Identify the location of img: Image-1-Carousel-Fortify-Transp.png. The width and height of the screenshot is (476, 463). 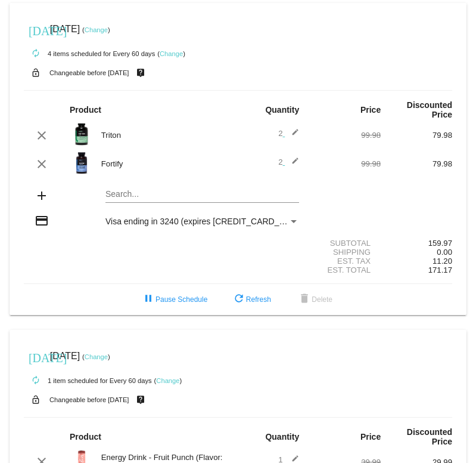
(81, 163).